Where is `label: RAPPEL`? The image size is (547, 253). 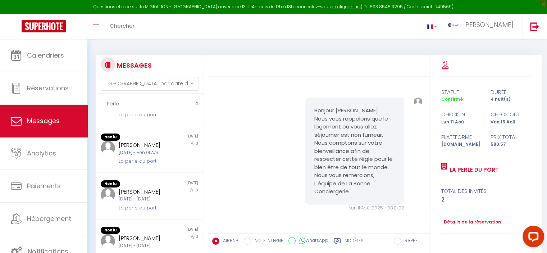 label: RAPPEL is located at coordinates (410, 241).